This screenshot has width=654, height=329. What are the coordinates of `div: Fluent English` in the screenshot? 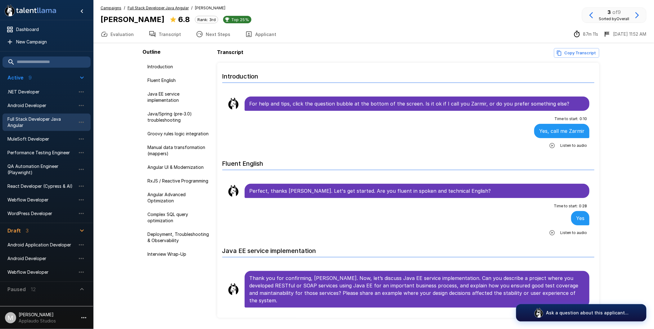 It's located at (179, 80).